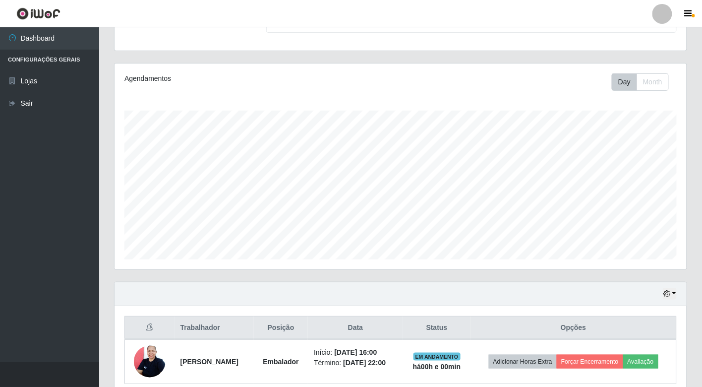 This screenshot has width=702, height=387. I want to click on img: 1705883176470.jpeg, so click(150, 361).